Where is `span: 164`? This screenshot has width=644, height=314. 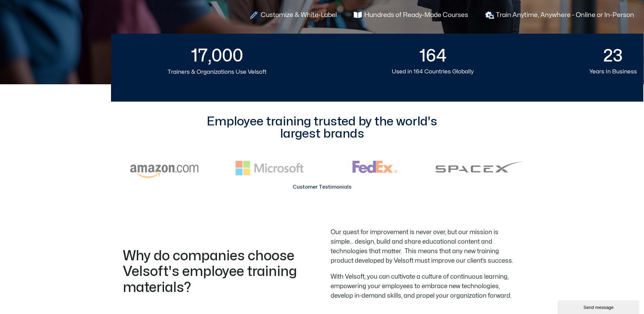
span: 164 is located at coordinates (433, 56).